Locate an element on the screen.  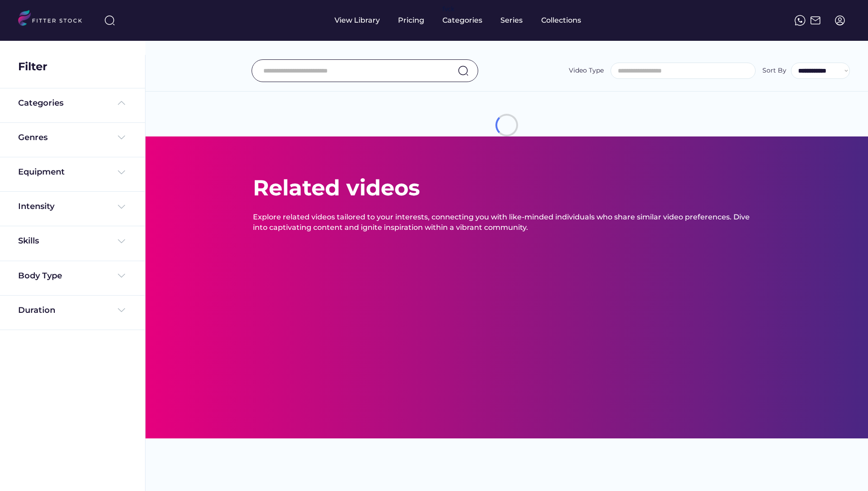
div: Sort By is located at coordinates (774, 70).